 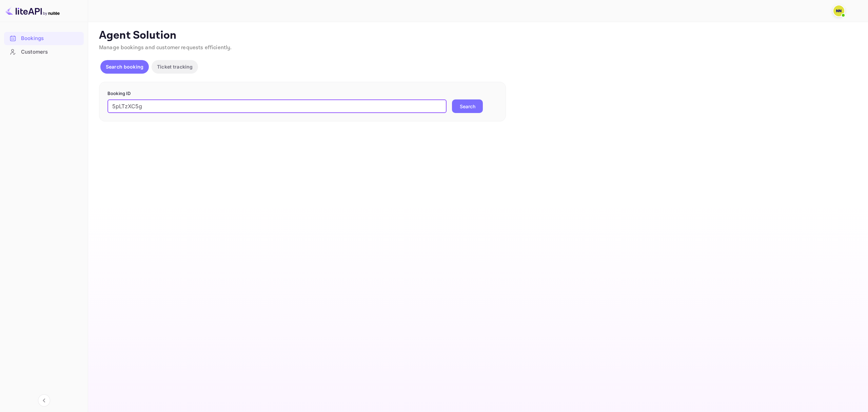 What do you see at coordinates (467, 106) in the screenshot?
I see `button: Search` at bounding box center [467, 106].